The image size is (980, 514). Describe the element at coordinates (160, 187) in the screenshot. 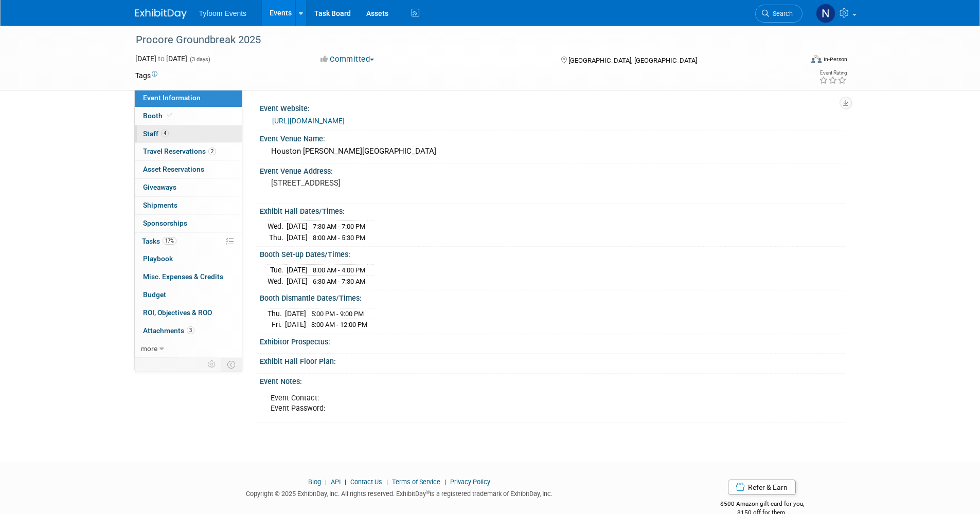

I see `span: Giveaways` at that location.